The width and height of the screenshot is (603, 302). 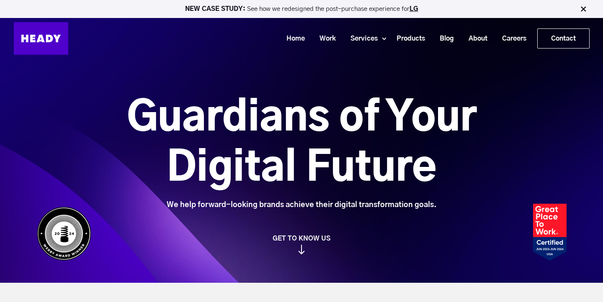 What do you see at coordinates (583, 9) in the screenshot?
I see `img: Close Bar` at bounding box center [583, 9].